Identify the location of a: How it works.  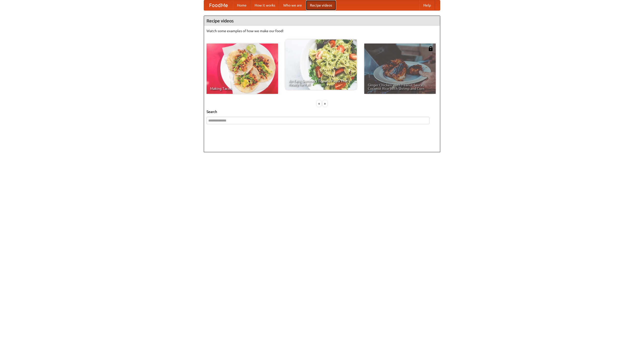
(265, 5).